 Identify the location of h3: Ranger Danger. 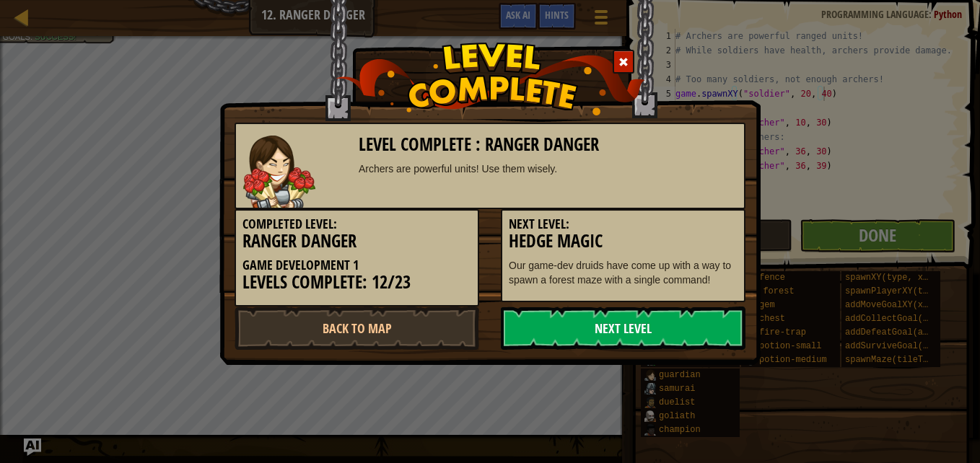
(357, 241).